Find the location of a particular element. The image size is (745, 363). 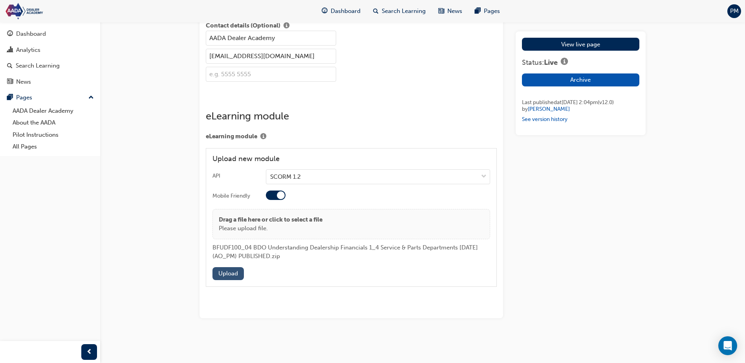

div: by is located at coordinates (581, 109).